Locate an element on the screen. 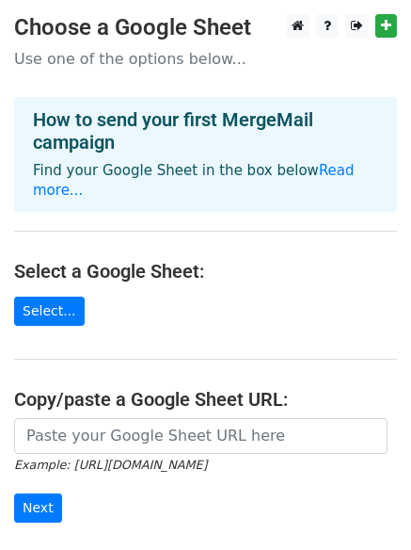 The image size is (411, 550). p: Use one of the options below... is located at coordinates (205, 58).